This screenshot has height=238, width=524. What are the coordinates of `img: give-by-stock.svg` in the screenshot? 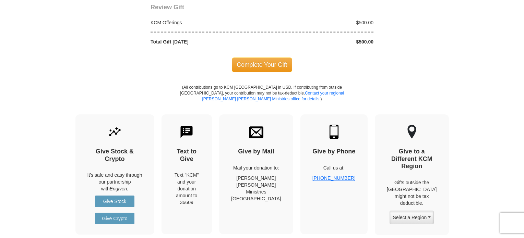 It's located at (115, 132).